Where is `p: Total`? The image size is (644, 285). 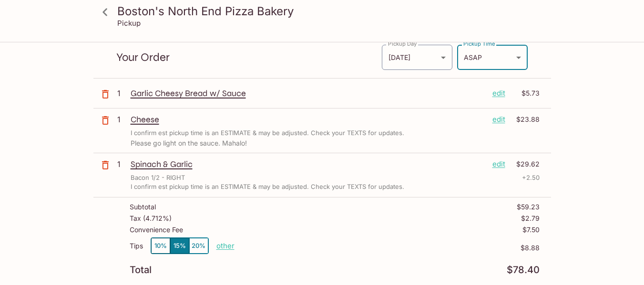 p: Total is located at coordinates (141, 270).